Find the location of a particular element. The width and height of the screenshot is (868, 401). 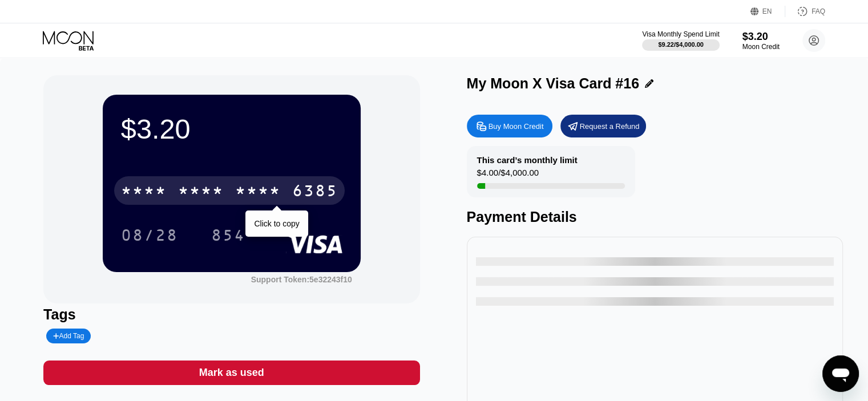

div: Visa Monthly Spend Limit is located at coordinates (680, 34).